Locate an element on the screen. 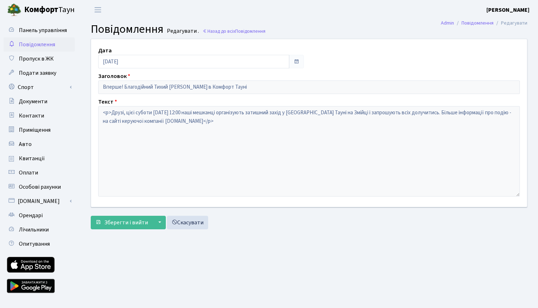 This screenshot has width=538, height=308. a: Admin is located at coordinates (447, 23).